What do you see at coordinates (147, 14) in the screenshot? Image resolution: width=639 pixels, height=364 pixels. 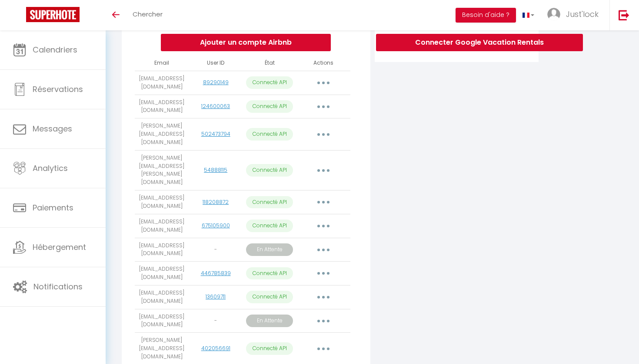 I see `span: Chercher` at bounding box center [147, 14].